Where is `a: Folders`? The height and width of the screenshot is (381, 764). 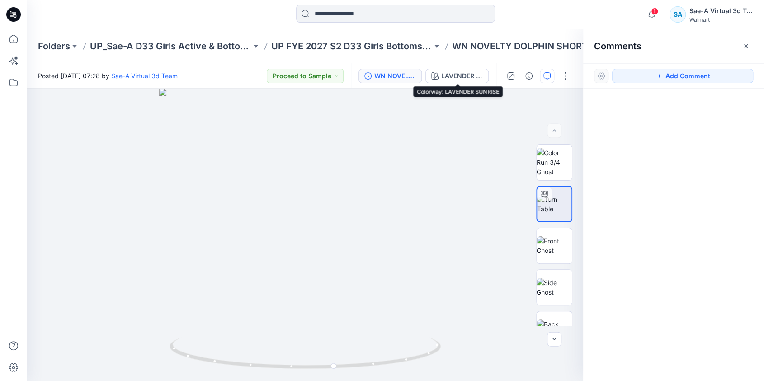
a: Folders is located at coordinates (54, 46).